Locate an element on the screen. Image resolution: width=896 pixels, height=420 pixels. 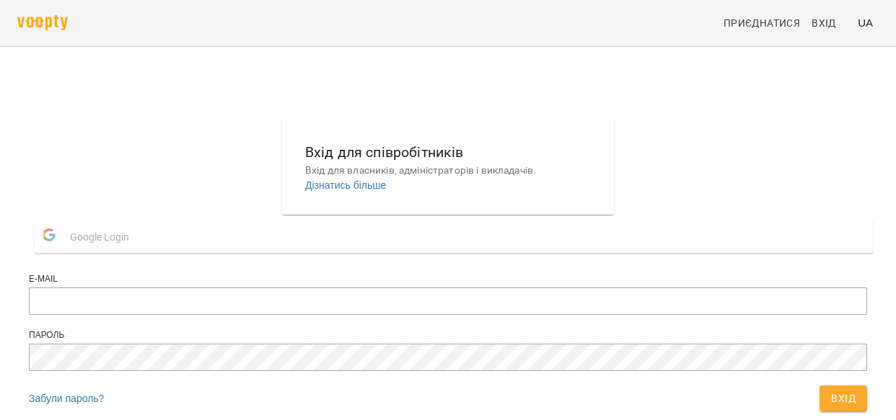
a: Дізнатись більше is located at coordinates (345, 185).